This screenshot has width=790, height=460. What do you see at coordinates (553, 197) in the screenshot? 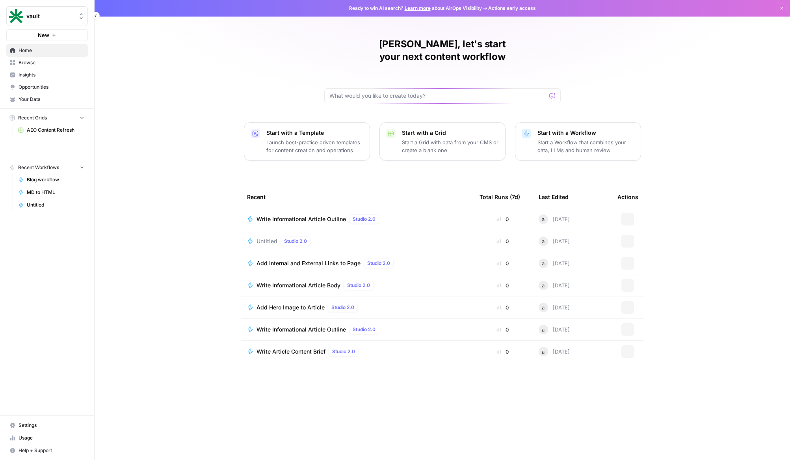
I see `div: Last Edited` at bounding box center [553, 197].